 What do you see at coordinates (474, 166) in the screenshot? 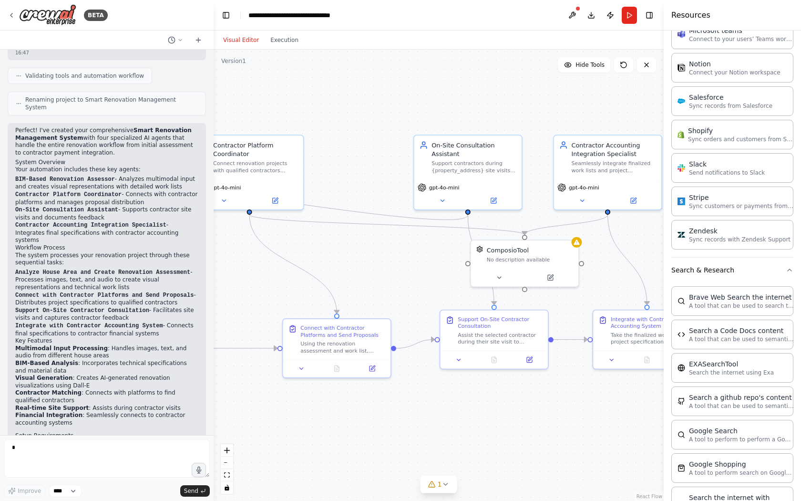
I see `div: Support contractors during {property_address} site visits by providing real-time access to projec...` at bounding box center [474, 166].